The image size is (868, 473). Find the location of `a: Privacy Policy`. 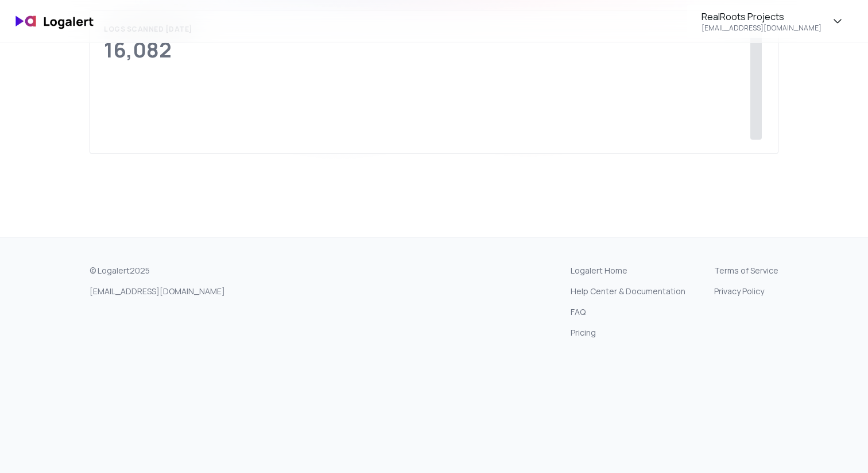

a: Privacy Policy is located at coordinates (746, 291).